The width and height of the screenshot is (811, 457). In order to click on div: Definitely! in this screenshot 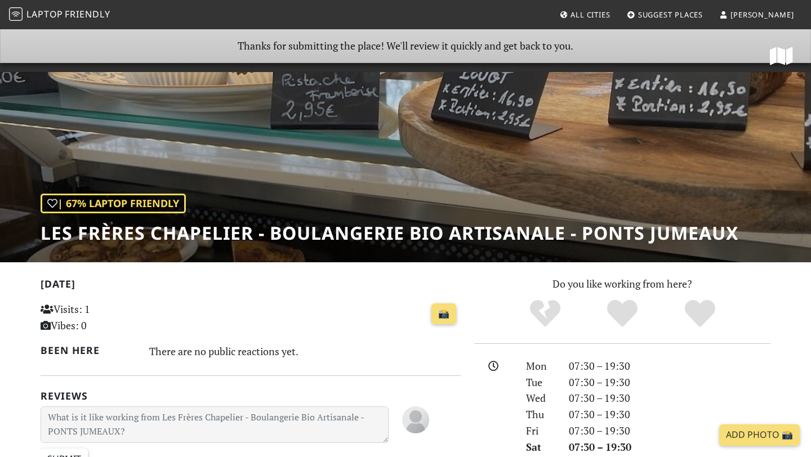, I will do `click(700, 314)`.